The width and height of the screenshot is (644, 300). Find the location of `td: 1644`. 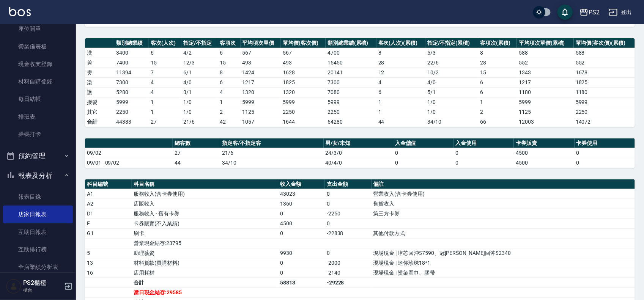

td: 1644 is located at coordinates (304, 122).